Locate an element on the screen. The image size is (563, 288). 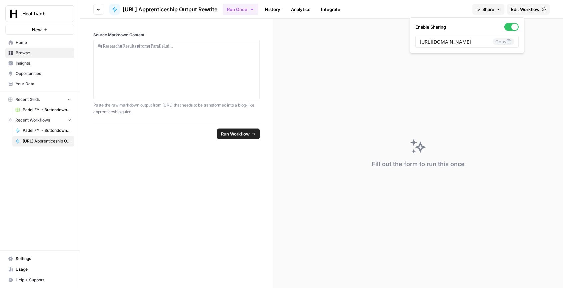
a: History is located at coordinates (272, 9).